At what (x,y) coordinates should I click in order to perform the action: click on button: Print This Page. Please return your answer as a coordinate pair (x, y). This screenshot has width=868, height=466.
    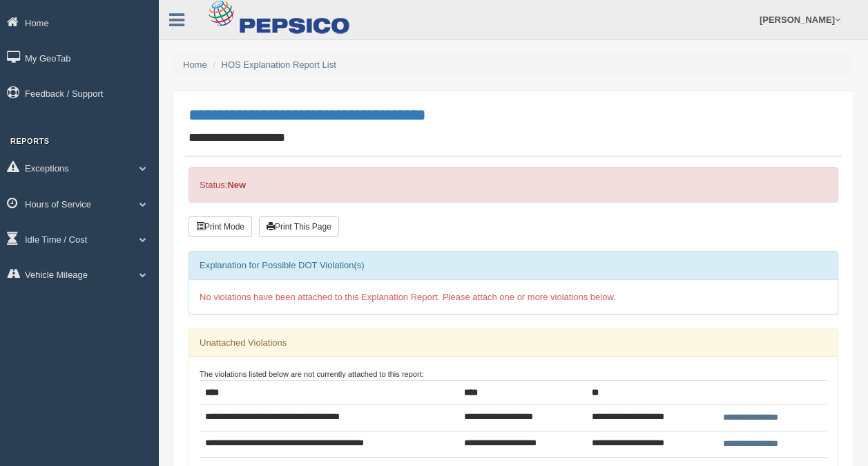
    Looking at the image, I should click on (299, 226).